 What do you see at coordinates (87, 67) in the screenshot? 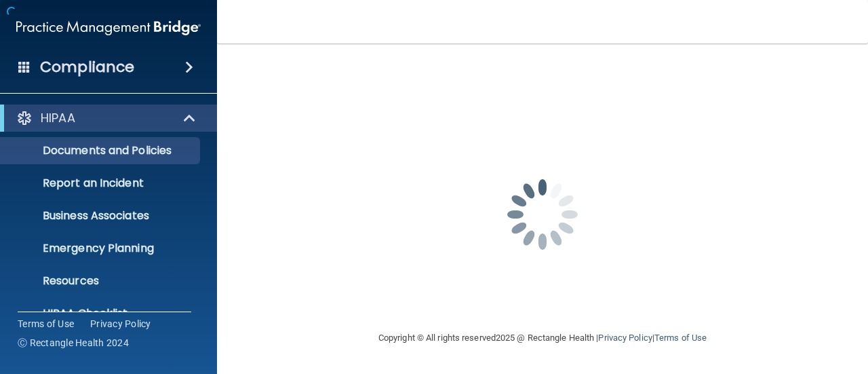
I see `h4: Compliance` at bounding box center [87, 67].